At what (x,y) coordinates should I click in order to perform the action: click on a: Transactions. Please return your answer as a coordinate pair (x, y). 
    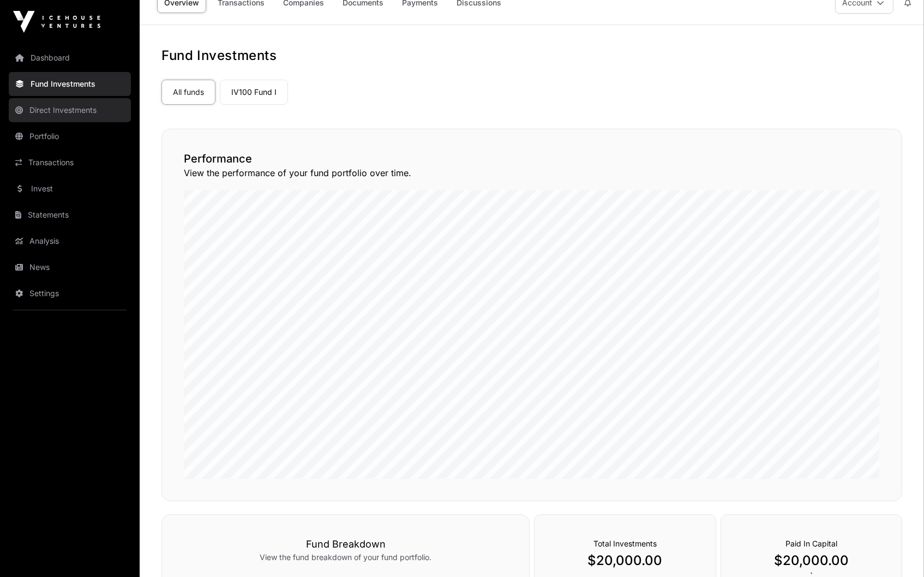
    Looking at the image, I should click on (70, 162).